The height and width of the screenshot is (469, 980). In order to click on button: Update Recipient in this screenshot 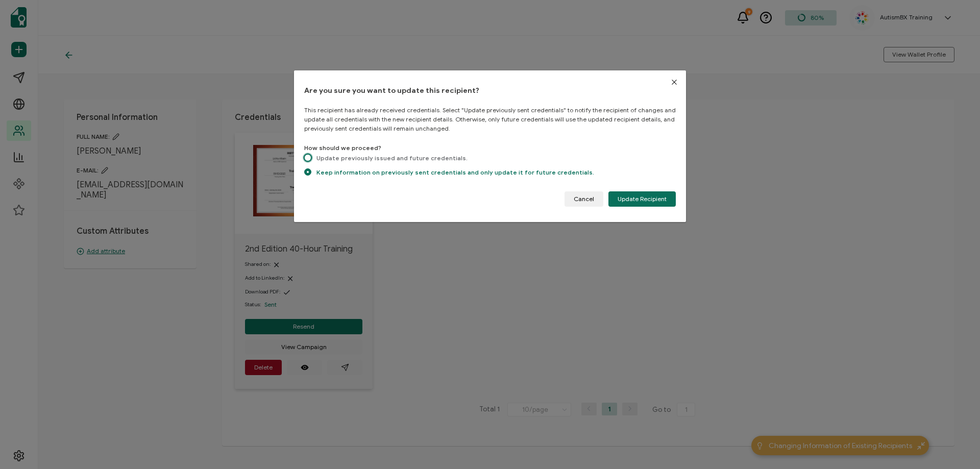, I will do `click(643, 199)`.